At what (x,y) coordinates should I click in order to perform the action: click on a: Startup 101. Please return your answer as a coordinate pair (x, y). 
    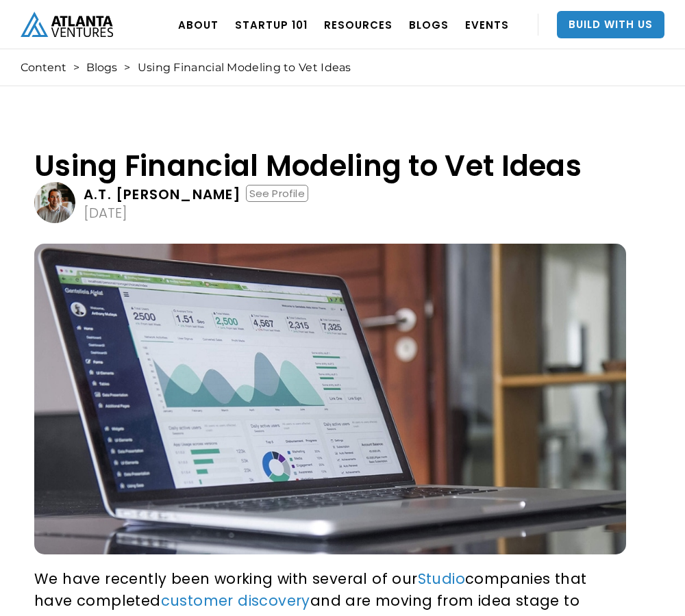
    Looking at the image, I should click on (271, 25).